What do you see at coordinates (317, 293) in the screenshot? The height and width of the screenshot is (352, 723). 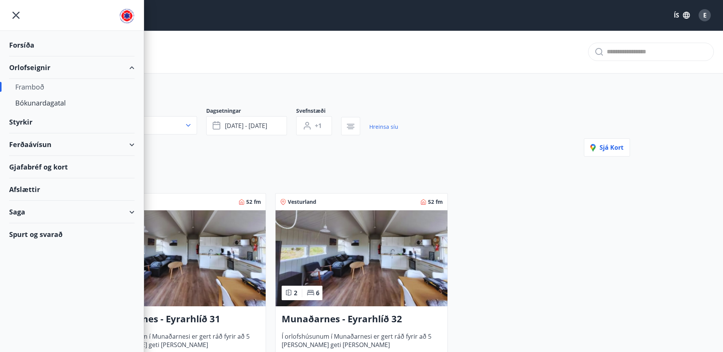 I see `span: 6` at bounding box center [317, 293].